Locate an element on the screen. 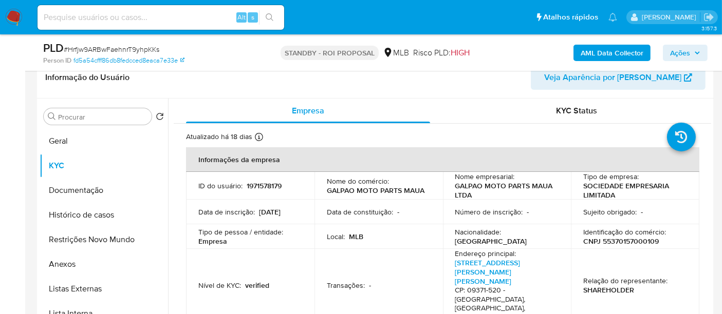 The width and height of the screenshot is (722, 314). span: Risco PLD: is located at coordinates (441, 53).